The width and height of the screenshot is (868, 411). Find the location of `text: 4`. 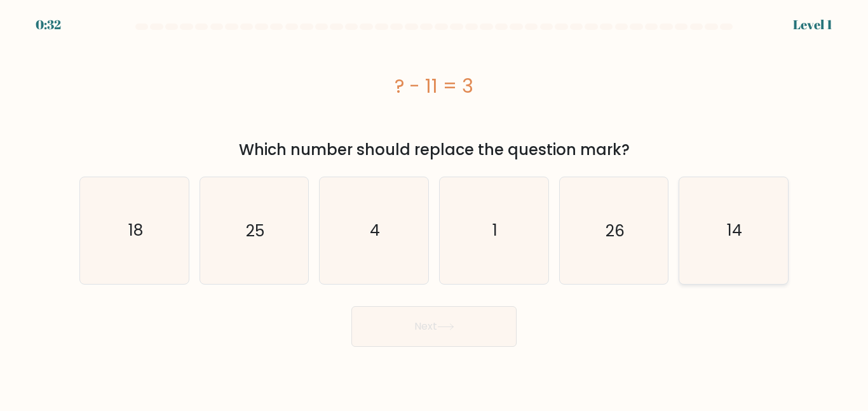

text: 4 is located at coordinates (375, 230).